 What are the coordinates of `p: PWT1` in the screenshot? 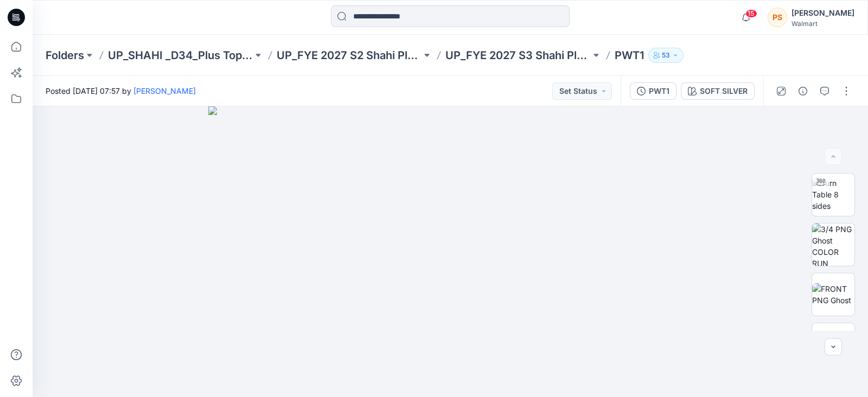 It's located at (629, 55).